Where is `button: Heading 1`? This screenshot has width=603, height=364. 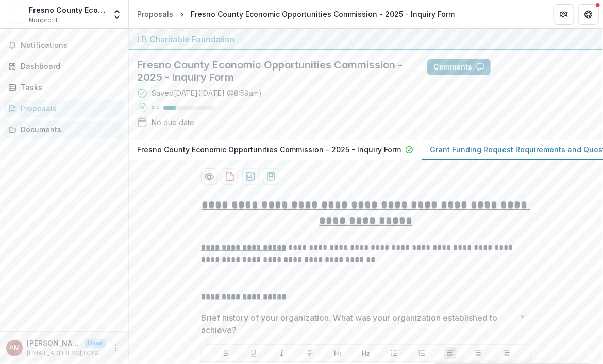 button: Heading 1 is located at coordinates (338, 353).